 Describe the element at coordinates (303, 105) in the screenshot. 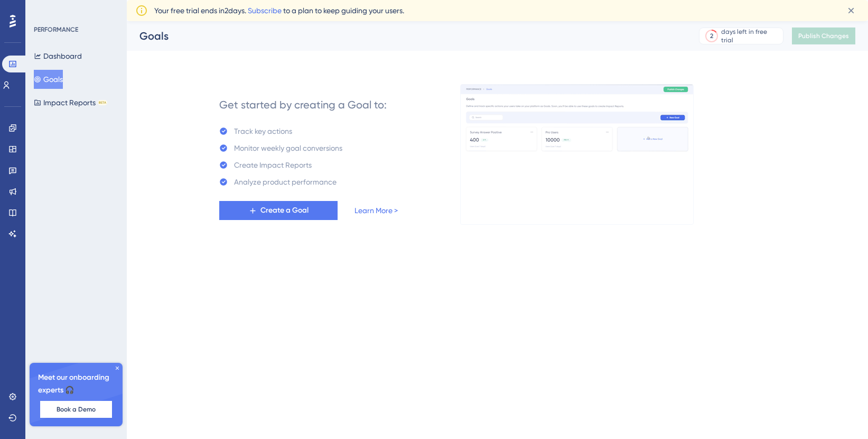

I see `div: Get started by creating a Goal to:` at that location.